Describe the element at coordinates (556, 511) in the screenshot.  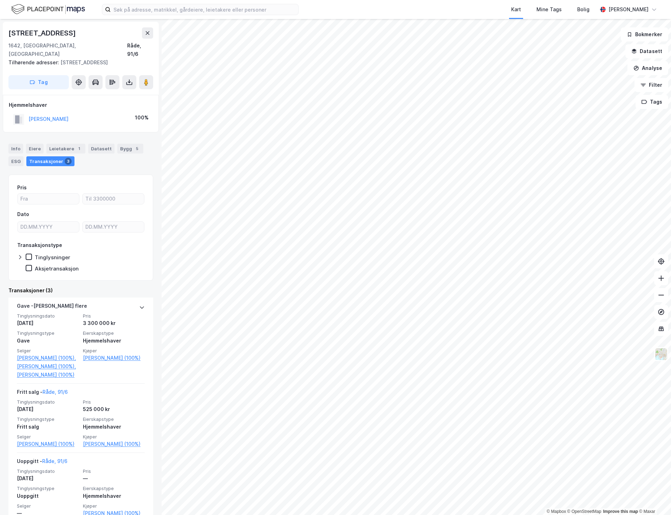
I see `a: Mapbox` at that location.